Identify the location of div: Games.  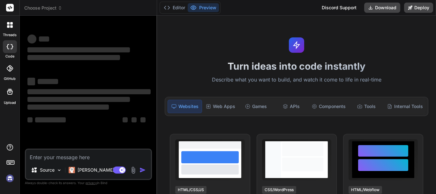
(256, 106).